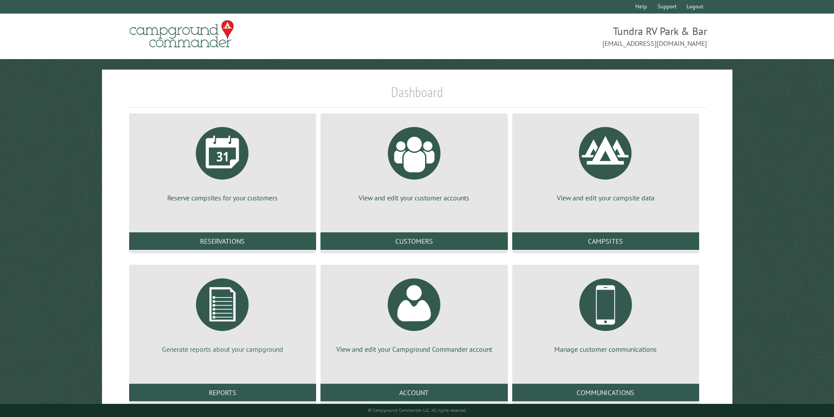  I want to click on p: Manage customer communications, so click(606, 349).